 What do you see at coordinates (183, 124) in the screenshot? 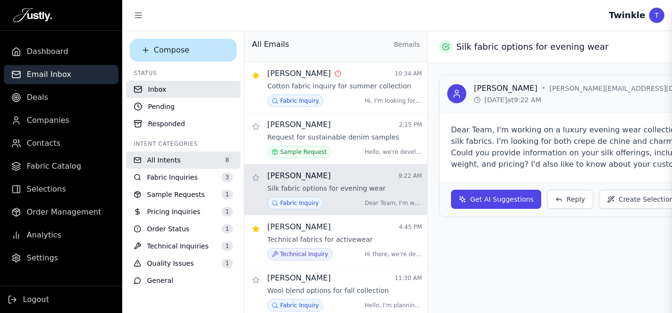
I see `button: Responded` at bounding box center [183, 124].